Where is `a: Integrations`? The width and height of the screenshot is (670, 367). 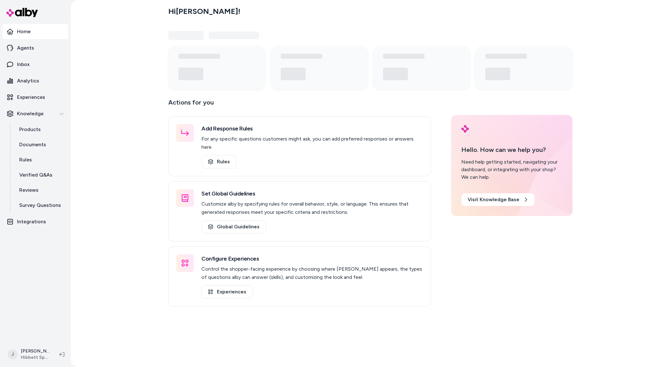 a: Integrations is located at coordinates (35, 222).